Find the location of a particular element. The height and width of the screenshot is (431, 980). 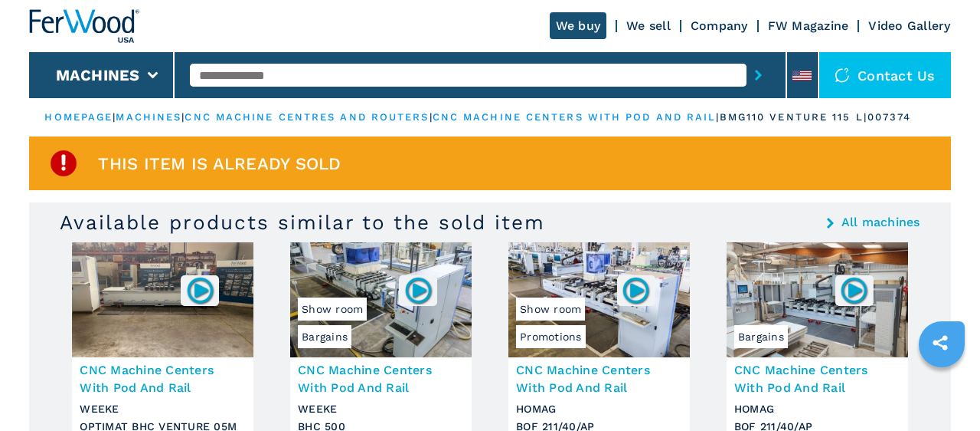

img: CNC Machine Centers With Pod And Rail WEEKE BHC 500 is located at coordinates (380, 300).